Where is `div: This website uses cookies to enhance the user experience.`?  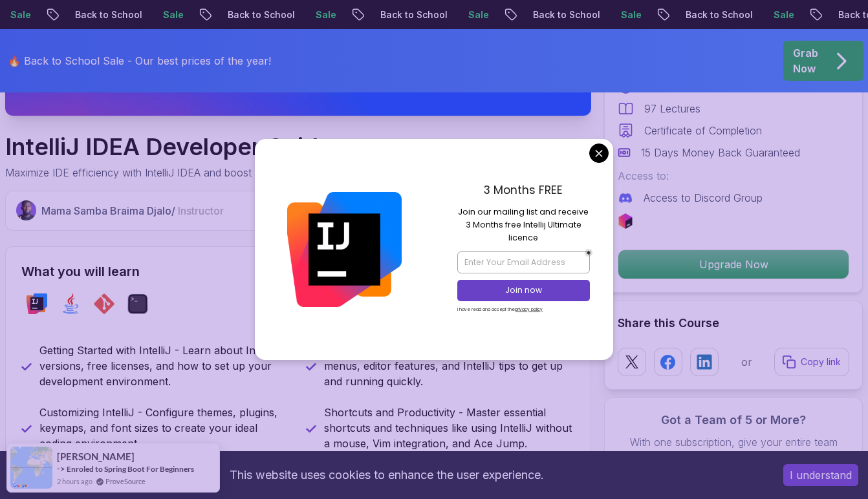 div: This website uses cookies to enhance the user experience. is located at coordinates (387, 475).